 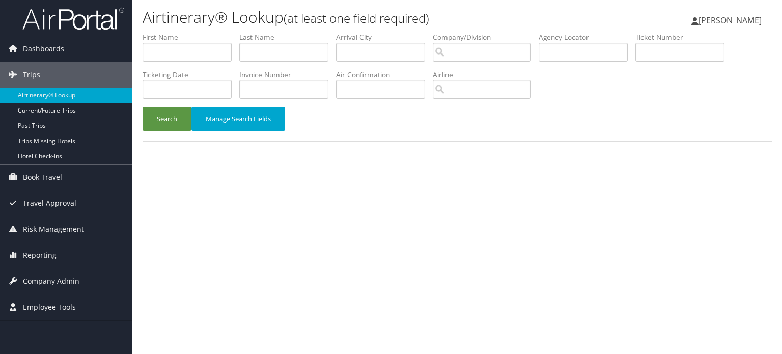 What do you see at coordinates (40, 255) in the screenshot?
I see `span: Reporting` at bounding box center [40, 255].